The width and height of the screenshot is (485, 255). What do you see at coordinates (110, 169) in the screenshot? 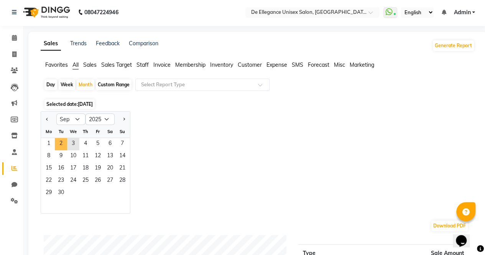
I see `div: Saturday, September 20, 2025` at bounding box center [110, 169].